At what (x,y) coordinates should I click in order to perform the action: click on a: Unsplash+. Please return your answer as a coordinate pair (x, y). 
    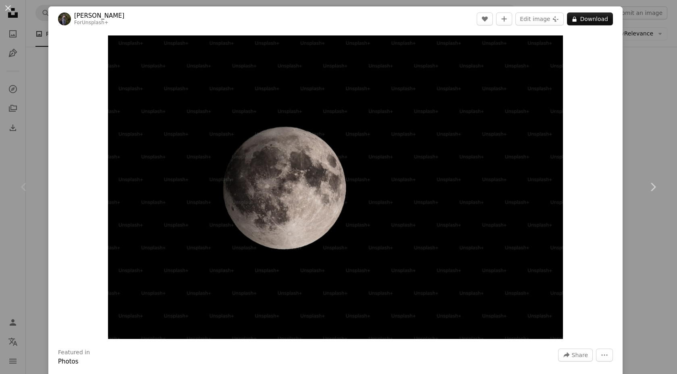
    Looking at the image, I should click on (95, 23).